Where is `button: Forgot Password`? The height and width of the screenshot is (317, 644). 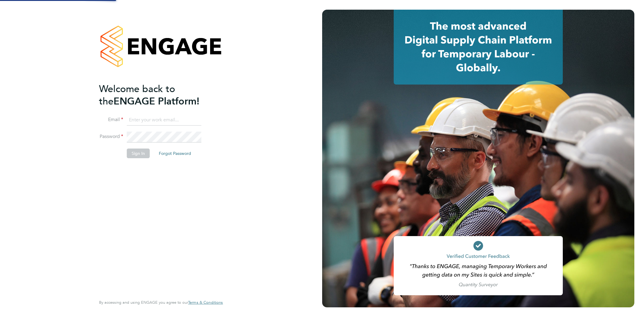
button: Forgot Password is located at coordinates (175, 154).